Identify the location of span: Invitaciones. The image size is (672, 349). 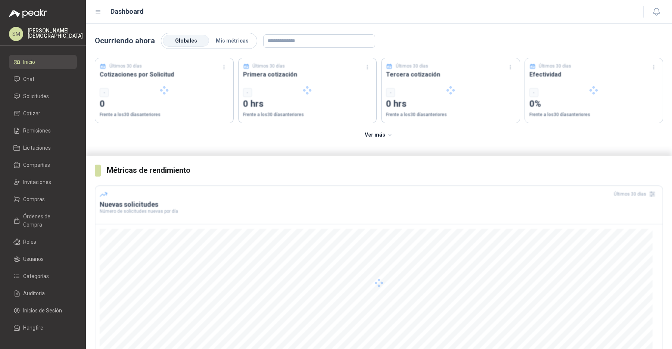
(37, 182).